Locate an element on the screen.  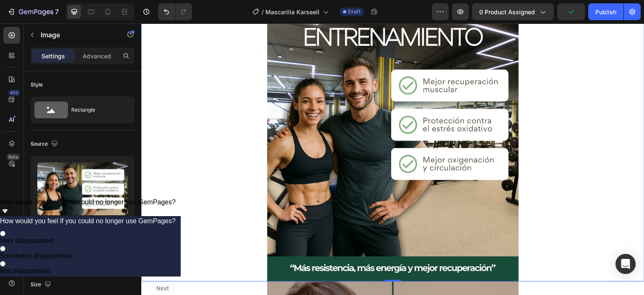
p: Advanced is located at coordinates (97, 56).